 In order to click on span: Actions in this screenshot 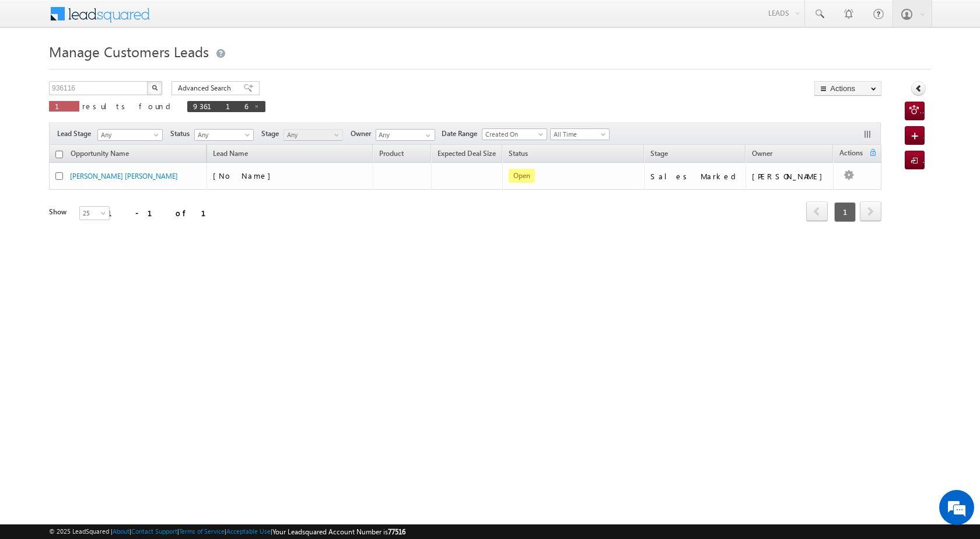, I will do `click(851, 154)`.